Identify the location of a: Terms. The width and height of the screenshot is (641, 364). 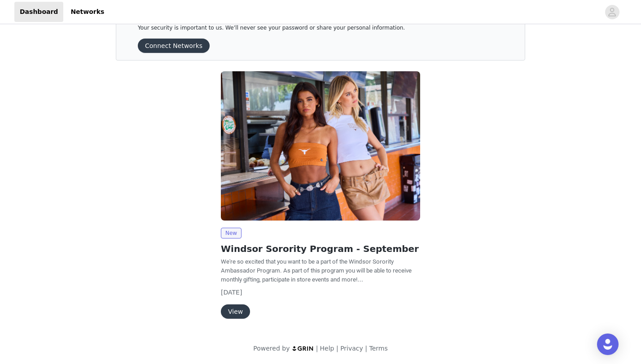
(378, 349).